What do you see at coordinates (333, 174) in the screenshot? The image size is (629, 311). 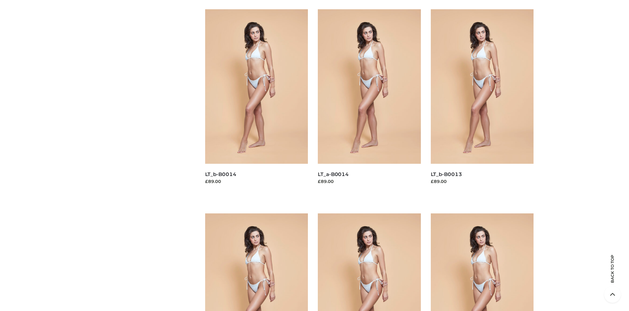 I see `a: LT_a-B0014` at bounding box center [333, 174].